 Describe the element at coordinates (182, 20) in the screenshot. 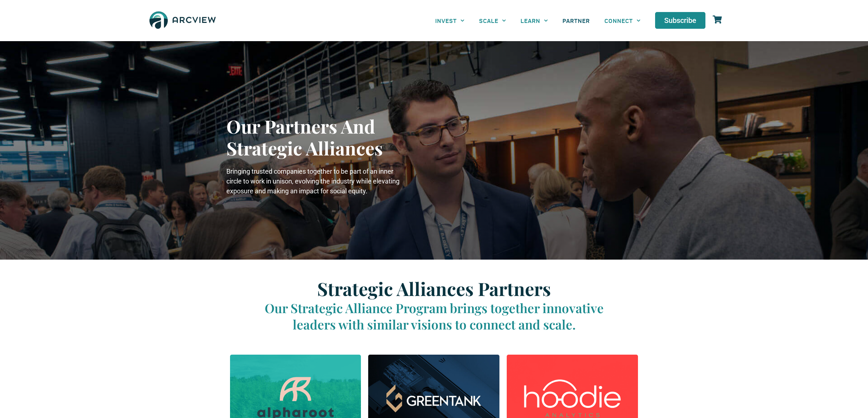

I see `img: The Arcview Group` at that location.